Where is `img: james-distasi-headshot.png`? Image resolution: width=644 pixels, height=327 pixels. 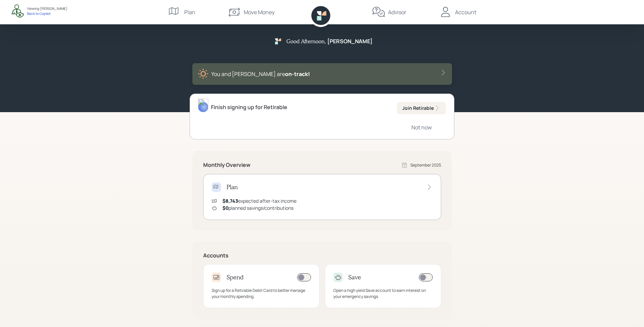
img: james-distasi-headshot.png is located at coordinates (203, 106).